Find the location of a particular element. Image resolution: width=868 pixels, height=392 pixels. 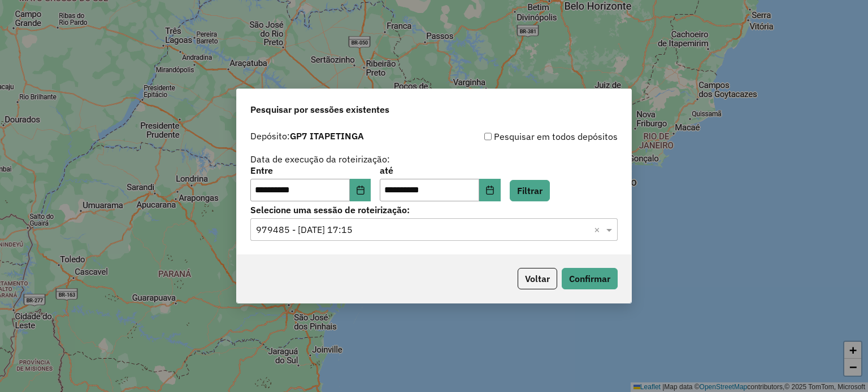

label: Entre is located at coordinates (310, 170).